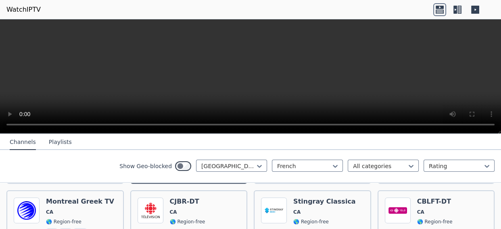 This screenshot has width=501, height=229. What do you see at coordinates (60, 142) in the screenshot?
I see `button: Playlists` at bounding box center [60, 142].